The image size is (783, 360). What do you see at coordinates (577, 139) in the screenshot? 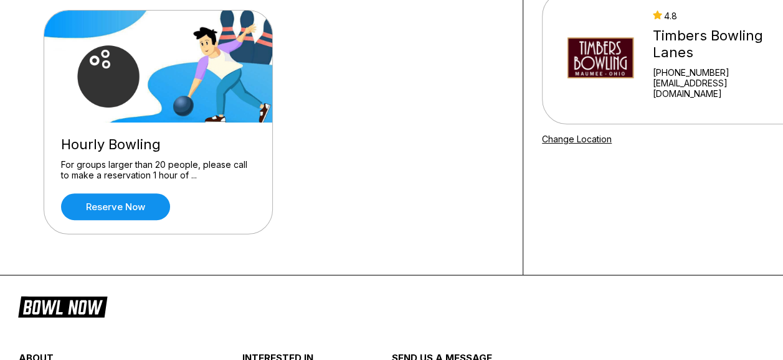
I see `a: Change Location` at bounding box center [577, 139].